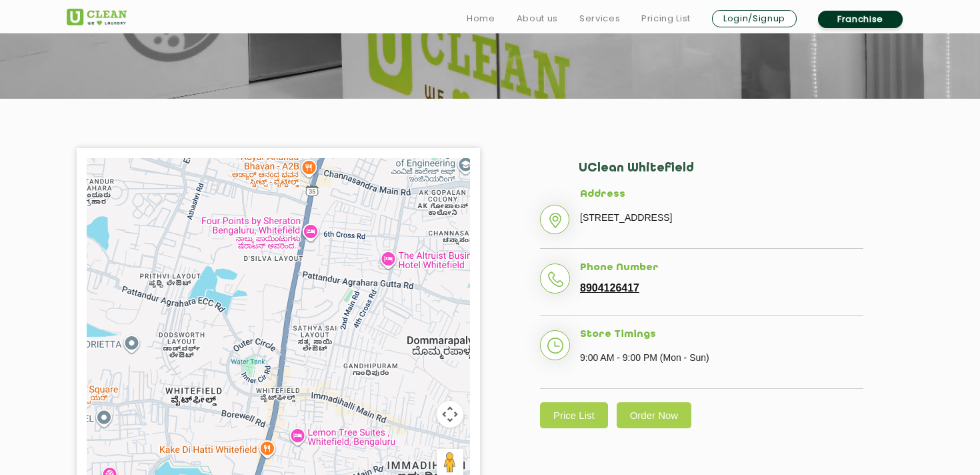  I want to click on h5: Address, so click(721, 195).